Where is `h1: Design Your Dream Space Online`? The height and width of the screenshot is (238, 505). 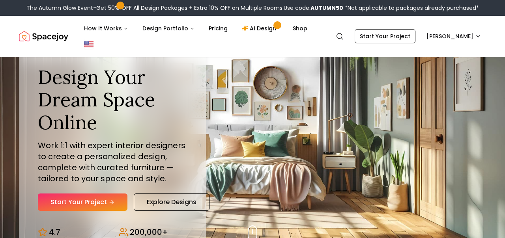 h1: Design Your Dream Space Online is located at coordinates (113, 100).